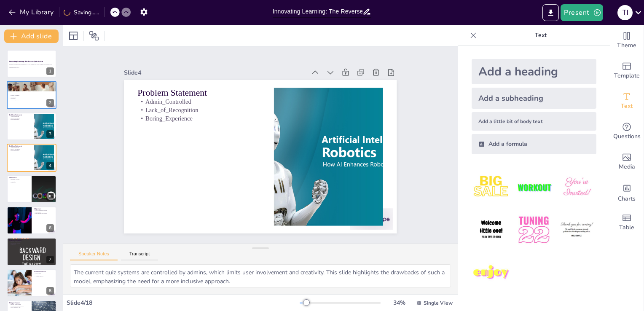  Describe the element at coordinates (81, 12) in the screenshot. I see `div: Saving......` at that location.